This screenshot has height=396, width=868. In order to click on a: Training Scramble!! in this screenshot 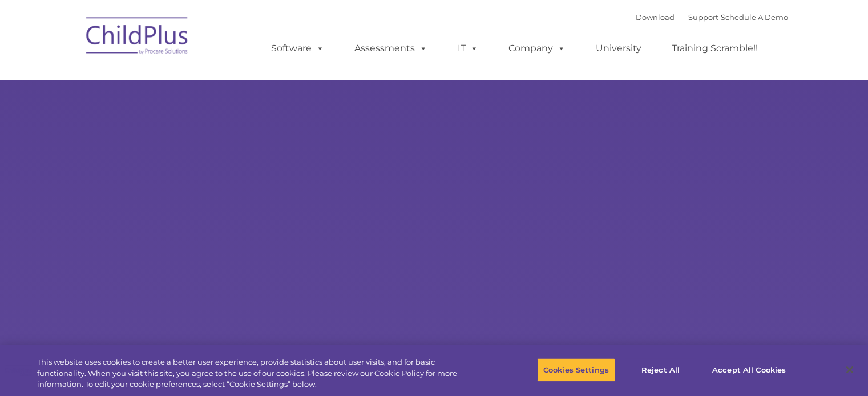, I will do `click(714, 49)`.